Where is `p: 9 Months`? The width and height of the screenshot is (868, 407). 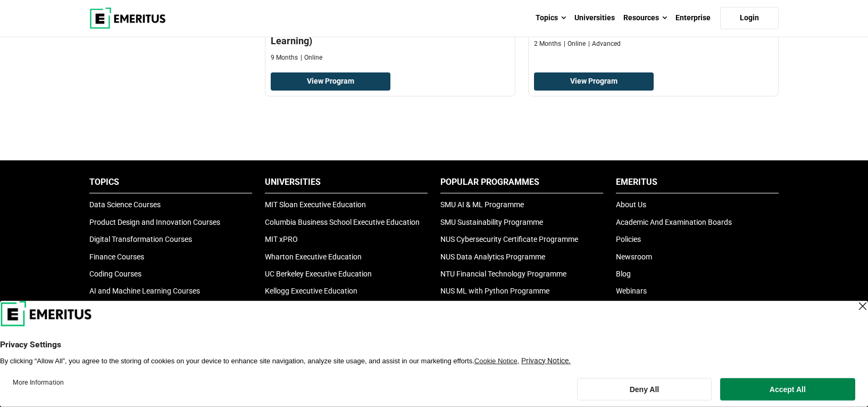 p: 9 Months is located at coordinates (284, 57).